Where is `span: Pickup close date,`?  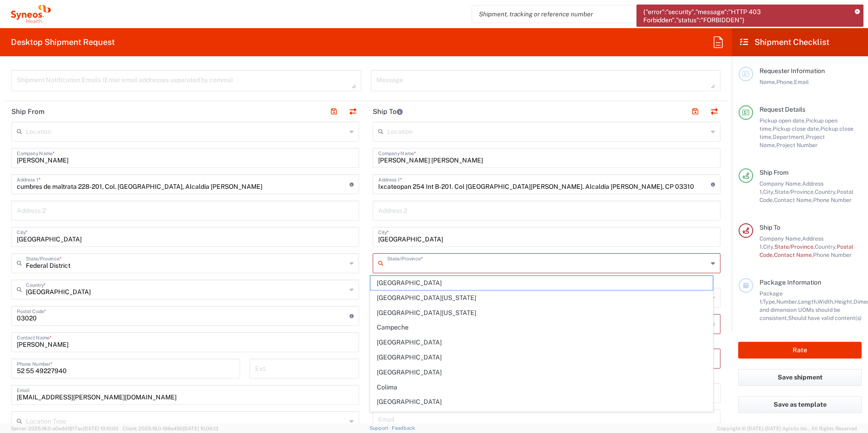
span: Pickup close date, is located at coordinates (796, 128).